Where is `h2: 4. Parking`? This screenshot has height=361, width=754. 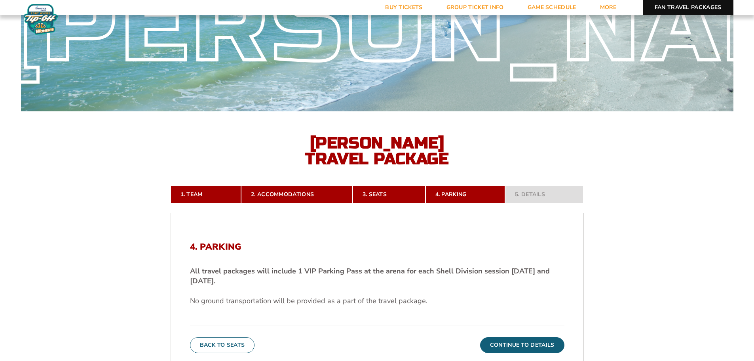
h2: 4. Parking is located at coordinates (377, 247).